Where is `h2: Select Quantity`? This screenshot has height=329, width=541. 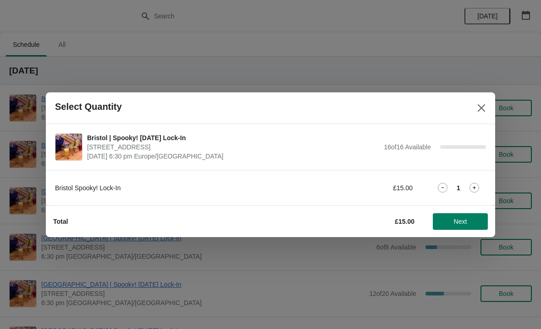 h2: Select Quantity is located at coordinates (89, 106).